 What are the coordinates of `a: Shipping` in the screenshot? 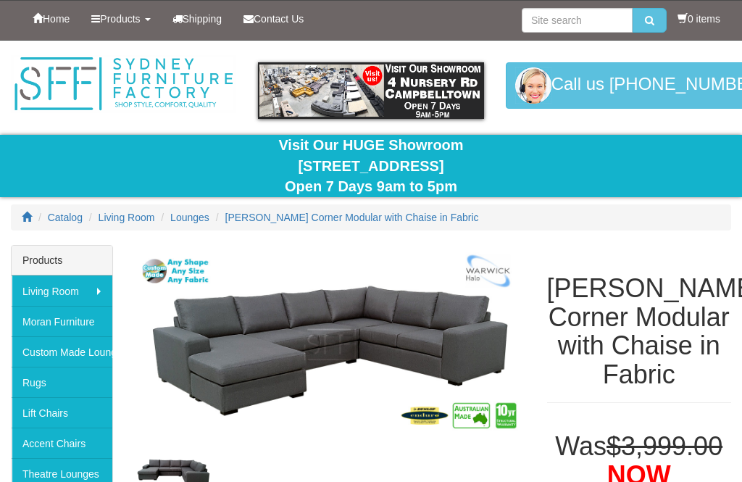 It's located at (197, 19).